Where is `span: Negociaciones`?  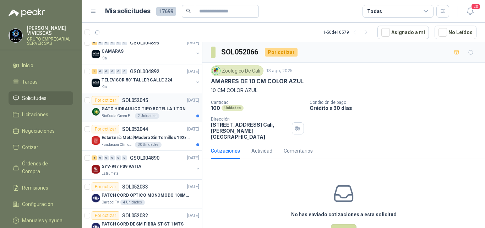
span: Negociaciones is located at coordinates (38, 131).